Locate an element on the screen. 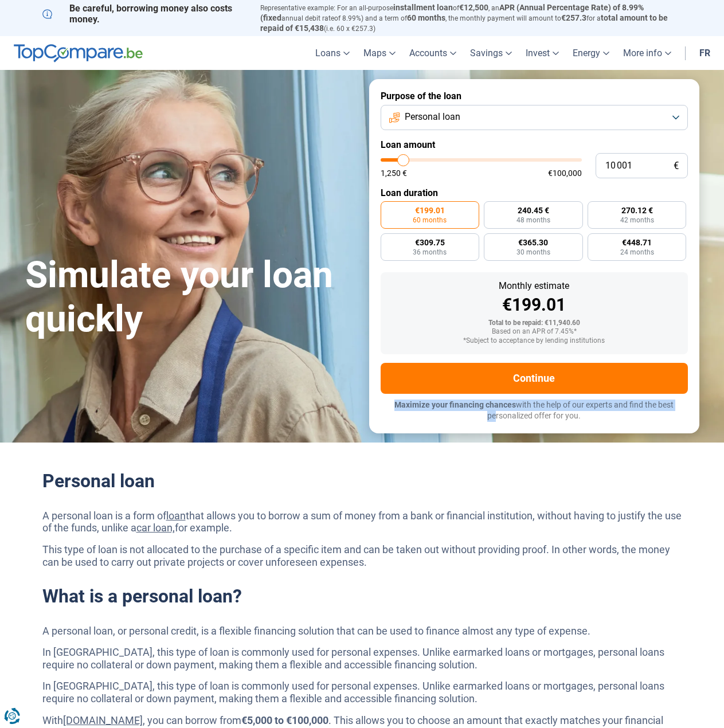 This screenshot has width=724, height=728. font: APR (Annual Percentage Rate) of 8.99% ( is located at coordinates (452, 12).